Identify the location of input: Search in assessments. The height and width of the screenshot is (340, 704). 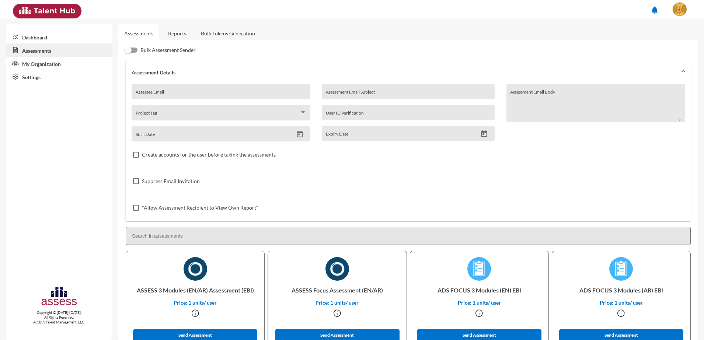
(408, 236).